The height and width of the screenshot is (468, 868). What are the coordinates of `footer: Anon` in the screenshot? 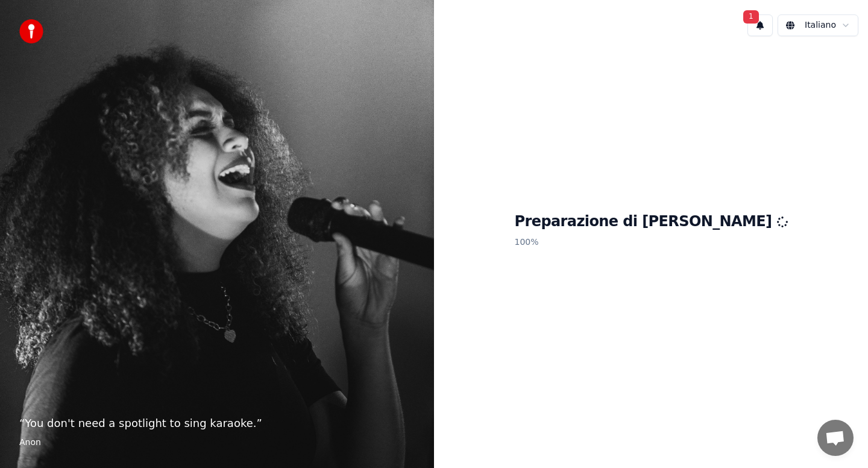 It's located at (217, 442).